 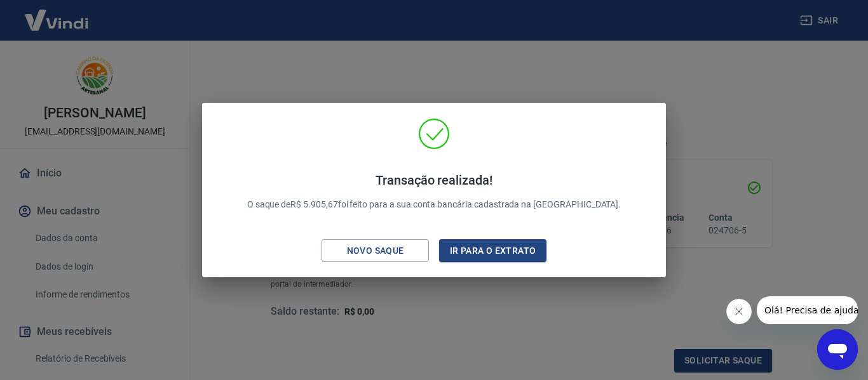 What do you see at coordinates (434, 180) in the screenshot?
I see `h4: Transação realizada!` at bounding box center [434, 180].